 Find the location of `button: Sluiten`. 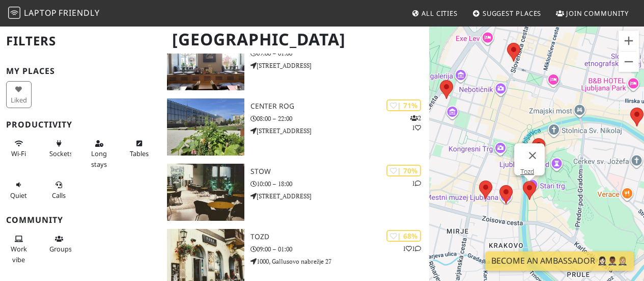

button: Sluiten is located at coordinates (532, 156).